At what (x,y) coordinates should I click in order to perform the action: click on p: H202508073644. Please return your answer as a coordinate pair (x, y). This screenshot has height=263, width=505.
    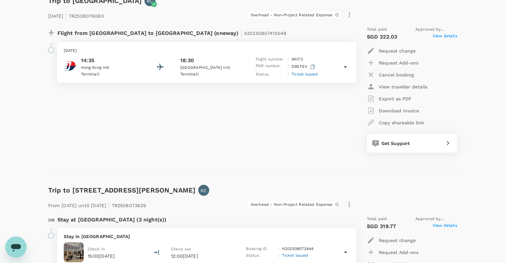
    Looking at the image, I should click on (298, 249).